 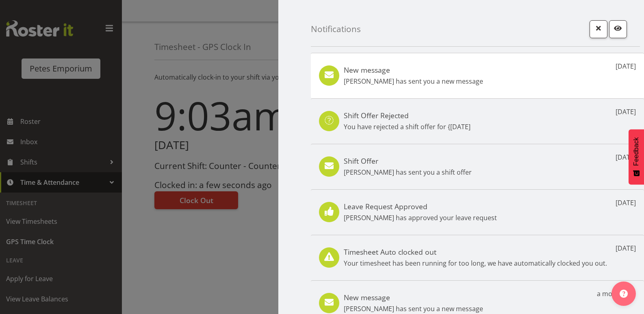 I want to click on p: Your timesheet has been running for too long, we have automatically clocked you out., so click(x=475, y=263).